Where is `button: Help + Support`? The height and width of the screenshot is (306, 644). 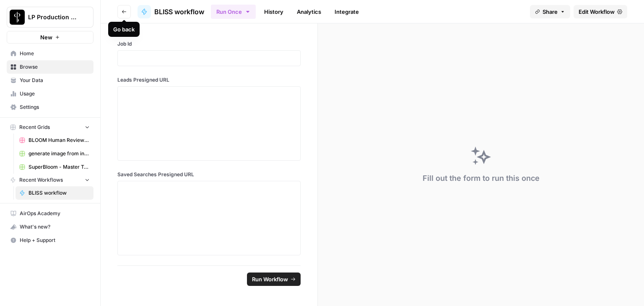 button: Help + Support is located at coordinates (49, 240).